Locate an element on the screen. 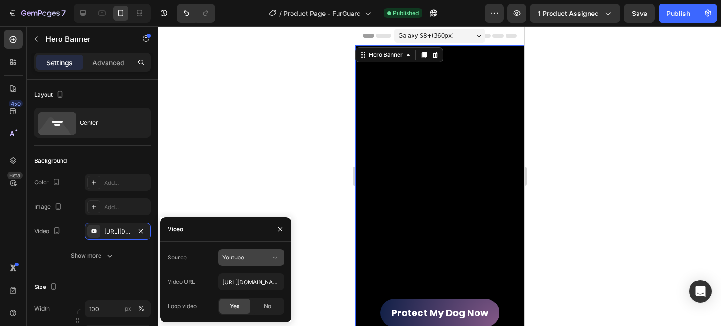 The image size is (721, 326). p: Protect My Dog Now is located at coordinates (85, 287).